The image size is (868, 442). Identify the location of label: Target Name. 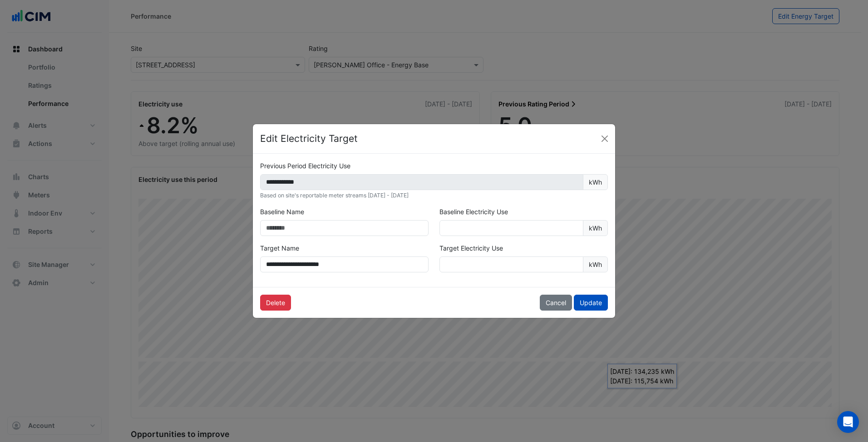
(280, 247).